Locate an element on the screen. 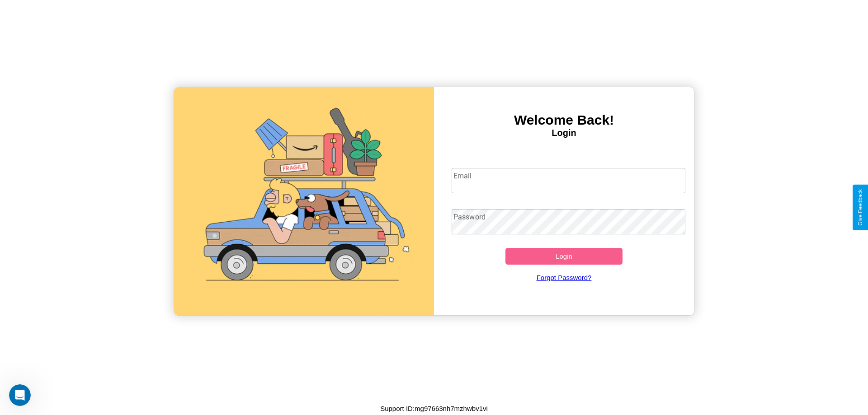 The width and height of the screenshot is (868, 415). h4: Login is located at coordinates (564, 133).